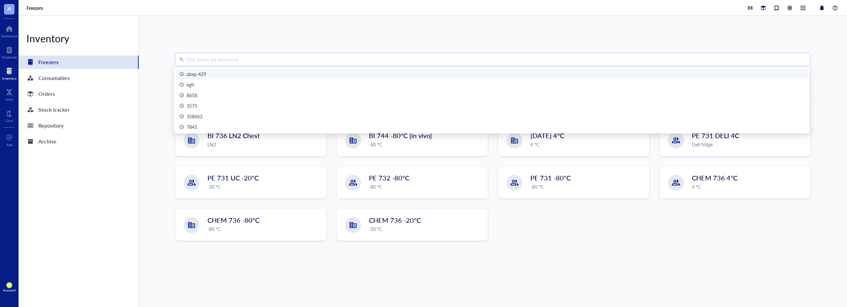 The image size is (847, 307). What do you see at coordinates (400, 136) in the screenshot?
I see `span: BI 744 -80°C [in vivo]` at bounding box center [400, 136].